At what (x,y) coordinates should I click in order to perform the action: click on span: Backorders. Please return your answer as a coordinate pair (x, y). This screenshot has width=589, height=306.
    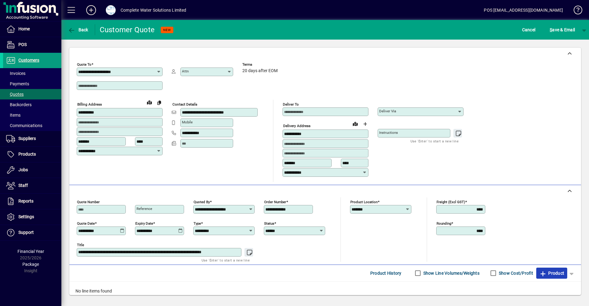
    Looking at the image, I should click on (19, 105).